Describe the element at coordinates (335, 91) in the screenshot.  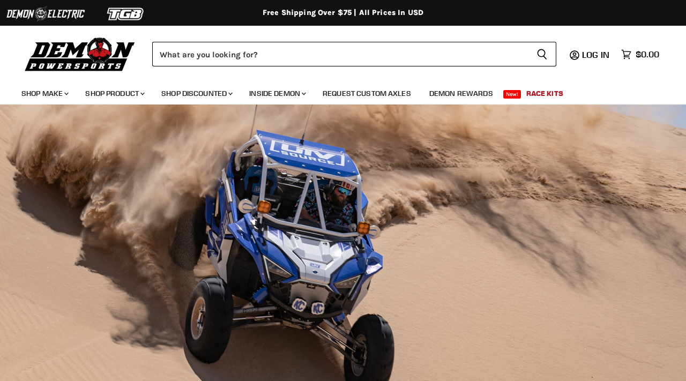
I see `ul: Main menu` at that location.